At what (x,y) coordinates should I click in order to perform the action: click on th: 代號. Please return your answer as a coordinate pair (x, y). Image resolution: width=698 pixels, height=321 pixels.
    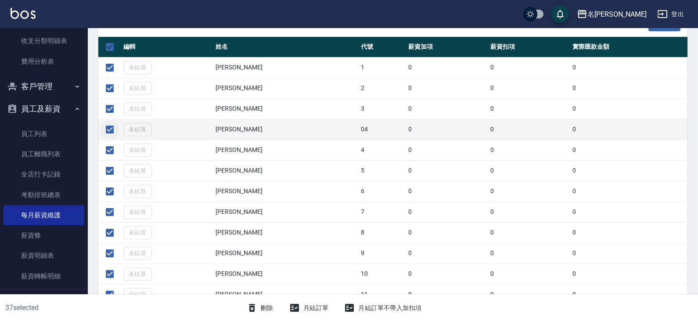
    Looking at the image, I should click on (382, 47).